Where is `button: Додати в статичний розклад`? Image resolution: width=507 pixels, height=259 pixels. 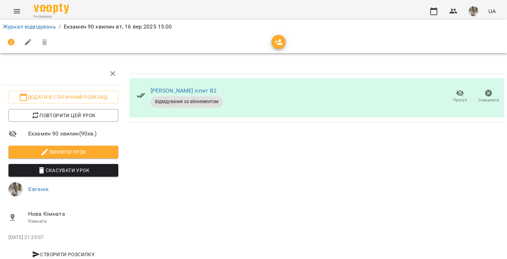 button: Додати в статичний розклад is located at coordinates (63, 97).